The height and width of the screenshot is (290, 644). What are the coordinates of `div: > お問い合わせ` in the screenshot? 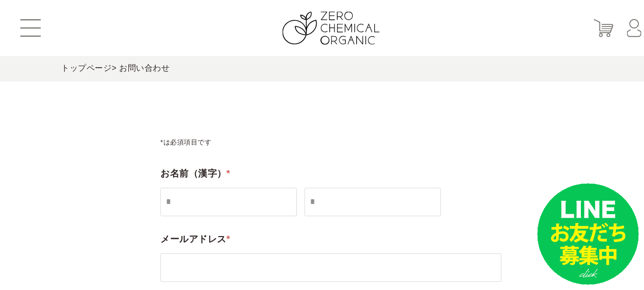 It's located at (331, 69).